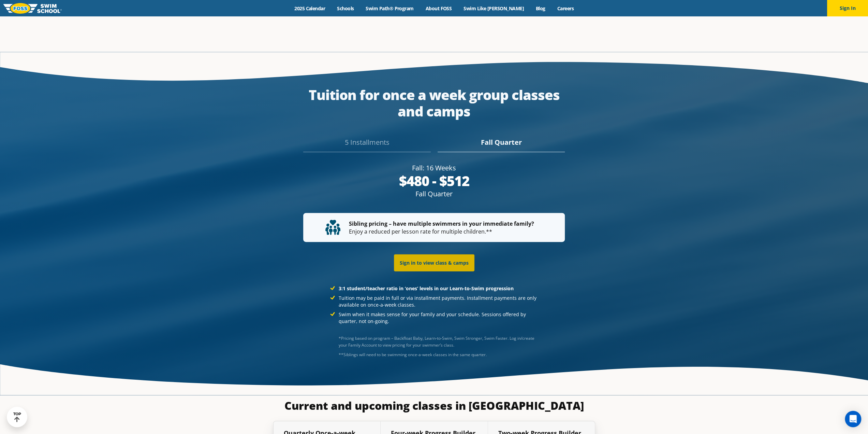  Describe the element at coordinates (438, 355) in the screenshot. I see `div: Josef Severson, Rachael Blom (group direct message)` at that location.